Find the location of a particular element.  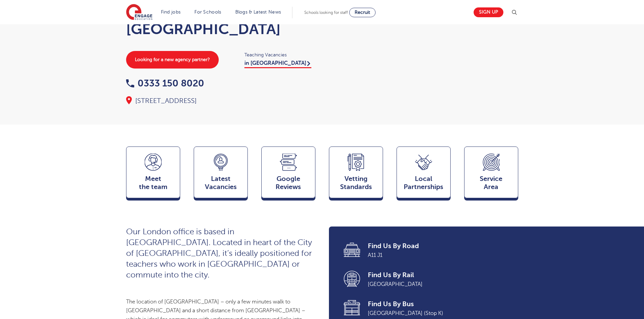

span: Find Us By Bus is located at coordinates (438, 304).